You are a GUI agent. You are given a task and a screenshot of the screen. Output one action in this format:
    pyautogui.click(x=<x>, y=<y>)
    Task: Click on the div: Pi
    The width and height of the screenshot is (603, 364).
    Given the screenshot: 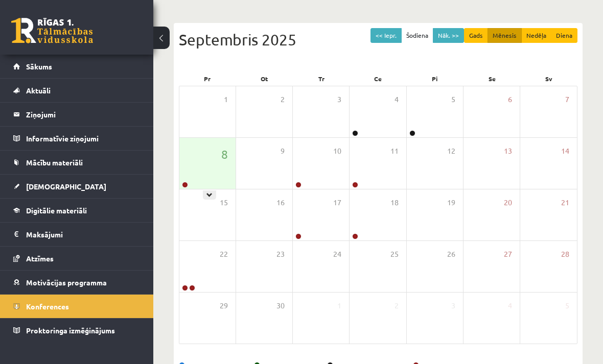 What is the action you would take?
    pyautogui.click(x=435, y=79)
    